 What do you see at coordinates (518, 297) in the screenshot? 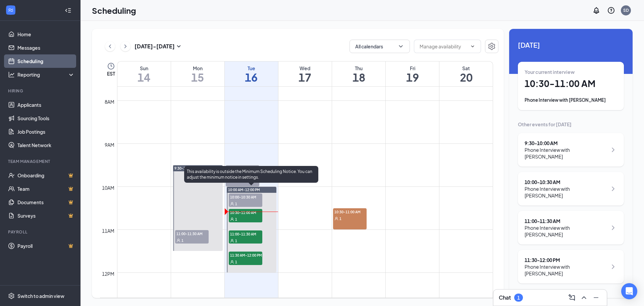
I see `div: 1` at bounding box center [518, 297].